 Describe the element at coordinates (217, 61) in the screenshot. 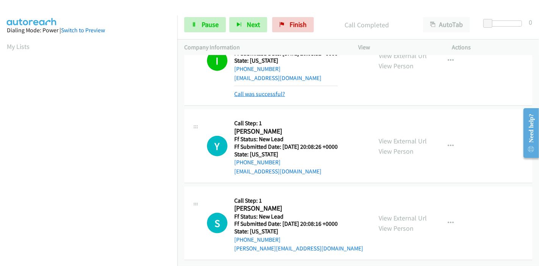

I see `h1: I` at that location.